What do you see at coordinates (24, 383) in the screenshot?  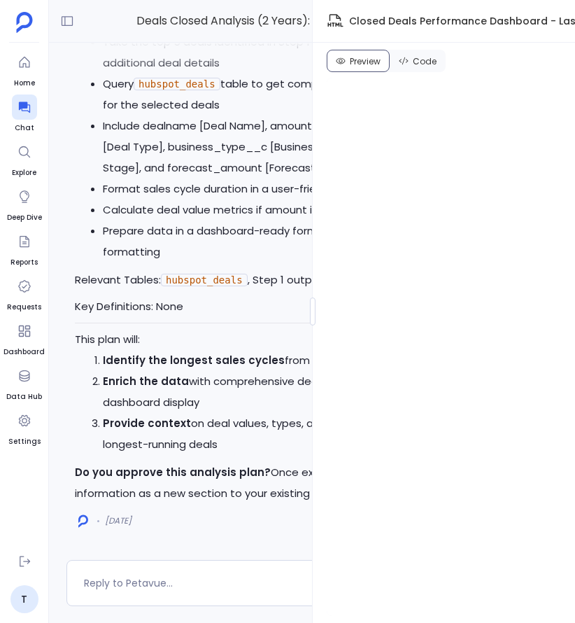 I see `a: Data Hub` at bounding box center [24, 383].